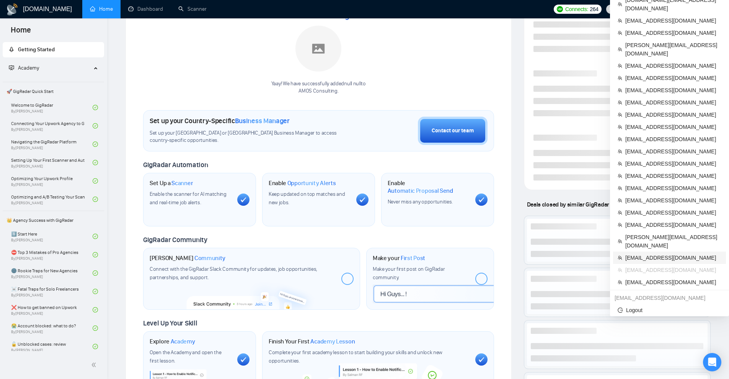 The height and width of the screenshot is (379, 729). I want to click on span: Scanner, so click(182, 183).